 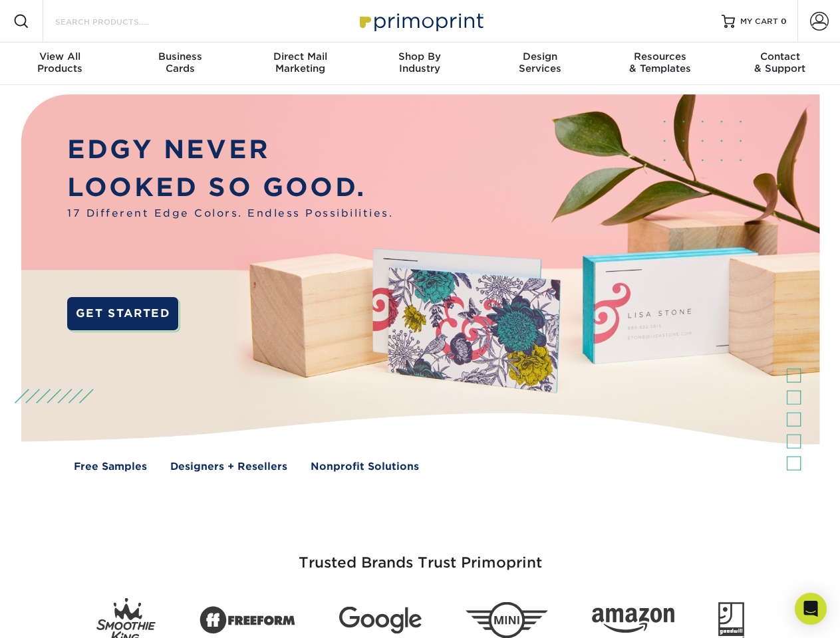 I want to click on a: GET STARTED, so click(x=122, y=314).